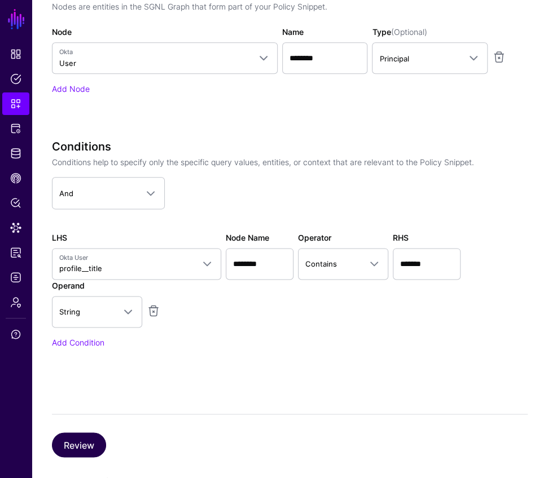 This screenshot has height=478, width=548. I want to click on a: Data Lens, so click(16, 228).